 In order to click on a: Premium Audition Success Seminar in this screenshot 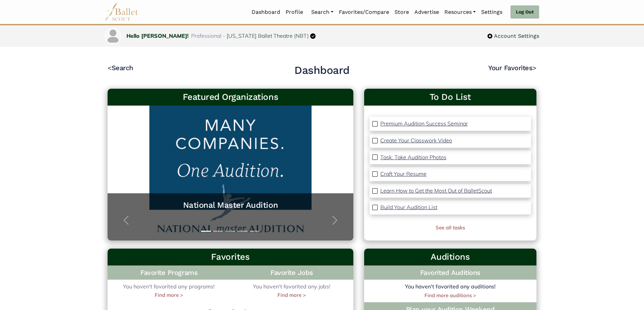, I will do `click(424, 124)`.